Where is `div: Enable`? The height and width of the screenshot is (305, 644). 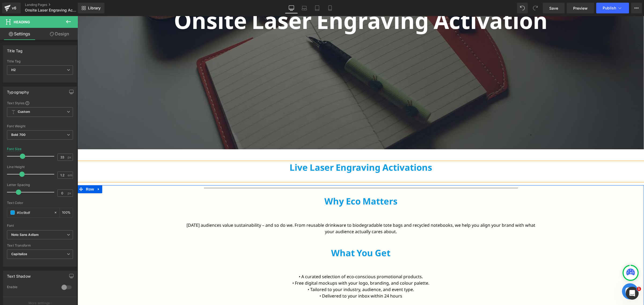
div: Enable is located at coordinates (31, 287).